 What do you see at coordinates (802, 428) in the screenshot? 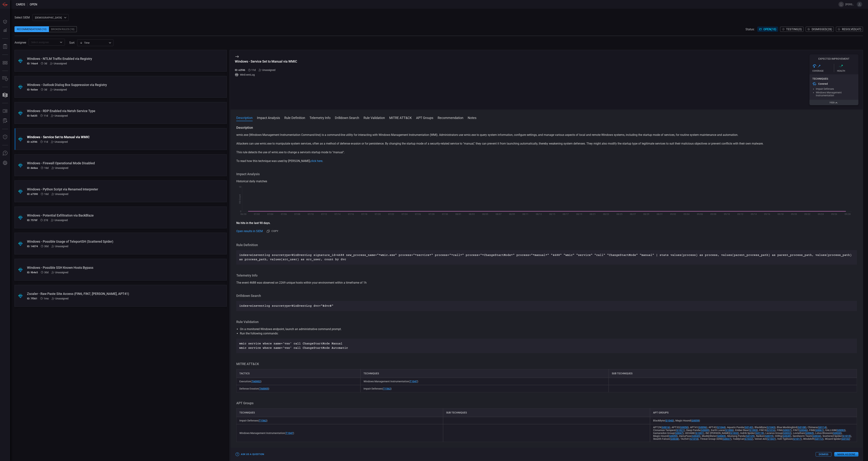
I see `a: G0108` at bounding box center [802, 428].